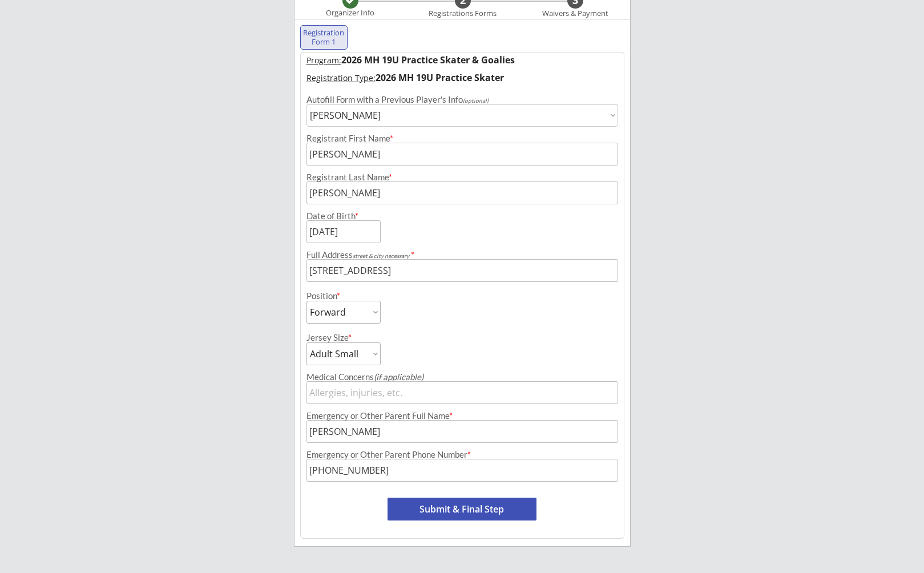  Describe the element at coordinates (350, 13) in the screenshot. I see `div: Organizer Info` at that location.